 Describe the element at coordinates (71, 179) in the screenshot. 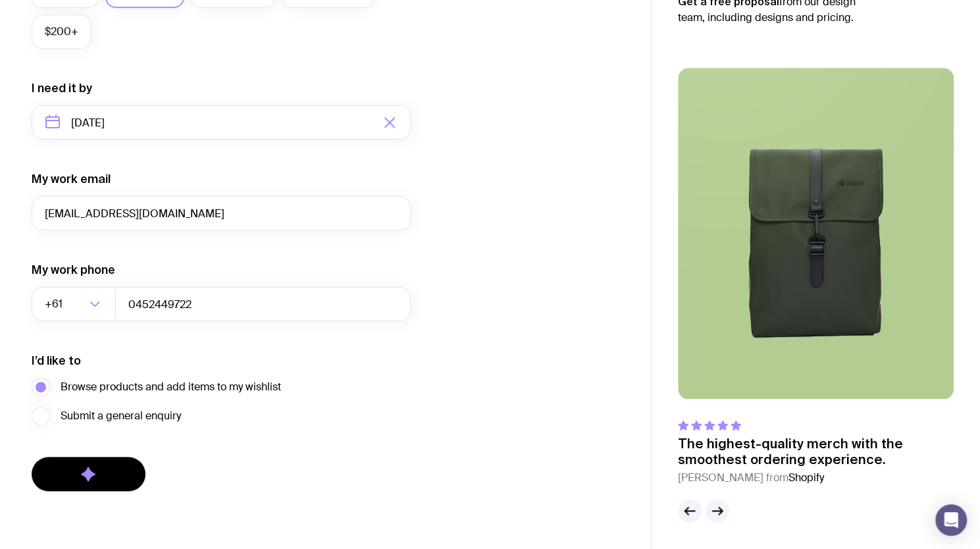

I see `label: My work email` at that location.